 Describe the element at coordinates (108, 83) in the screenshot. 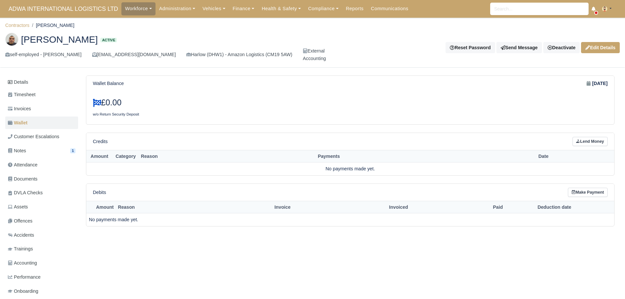

I see `h6: Wallet Balance` at that location.